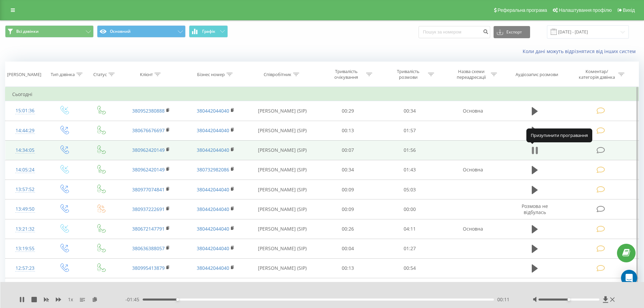  Describe the element at coordinates (25, 209) in the screenshot. I see `div: 13:49:50` at that location.